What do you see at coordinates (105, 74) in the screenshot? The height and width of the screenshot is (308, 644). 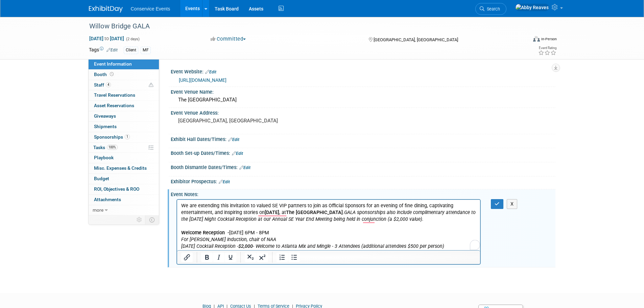 I see `span: Booth` at bounding box center [105, 74].